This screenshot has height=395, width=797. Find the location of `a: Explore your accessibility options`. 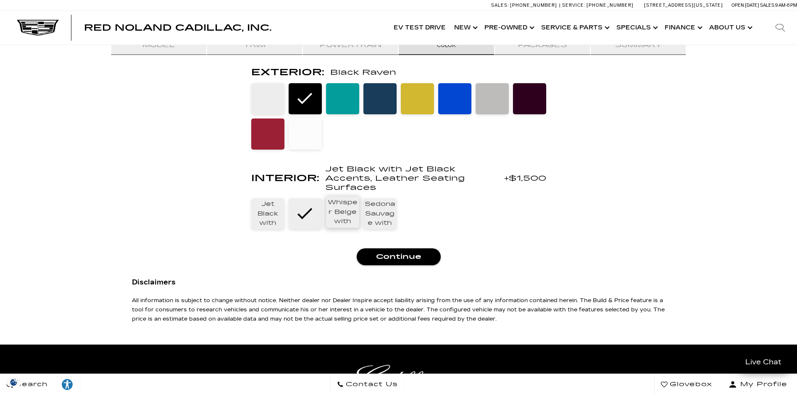

a: Explore your accessibility options is located at coordinates (67, 384).